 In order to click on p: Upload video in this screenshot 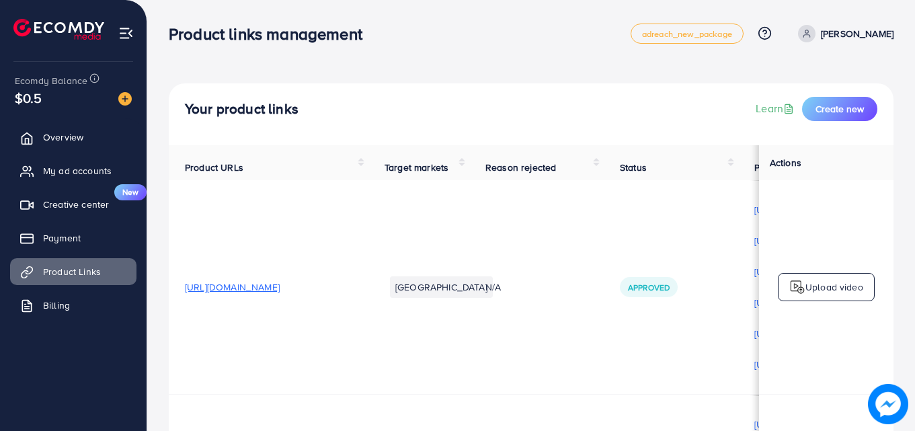, I will do `click(835, 287)`.